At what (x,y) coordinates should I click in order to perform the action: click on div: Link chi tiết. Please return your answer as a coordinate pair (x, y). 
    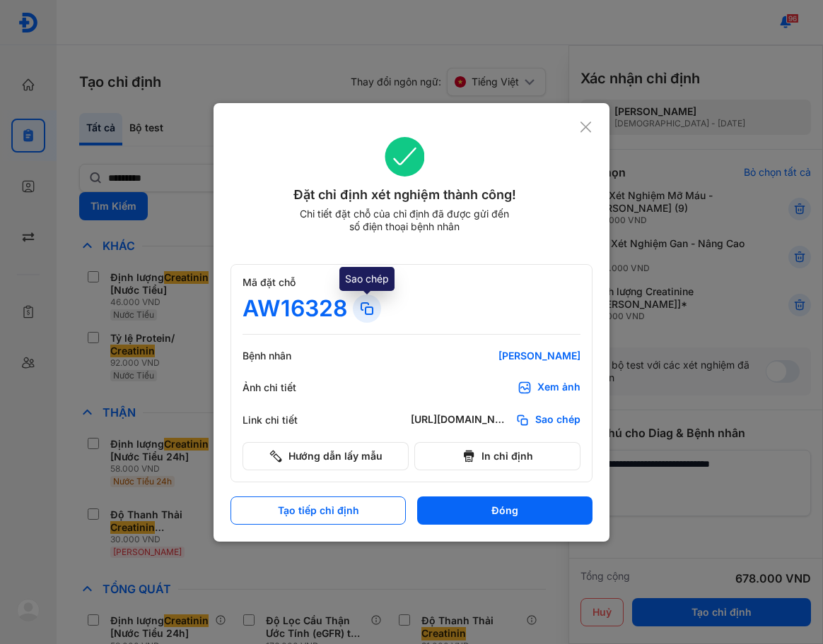
    Looking at the image, I should click on (285, 420).